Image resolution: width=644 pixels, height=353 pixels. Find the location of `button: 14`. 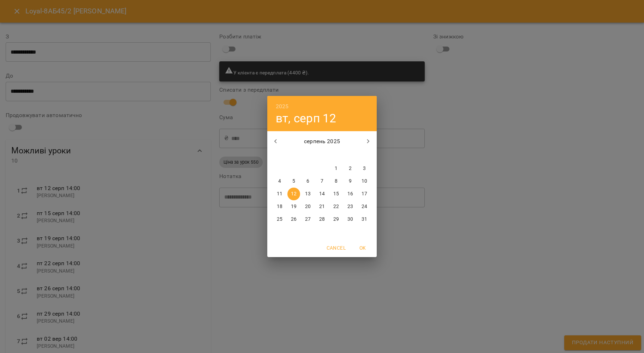

button: 14 is located at coordinates (322, 194).